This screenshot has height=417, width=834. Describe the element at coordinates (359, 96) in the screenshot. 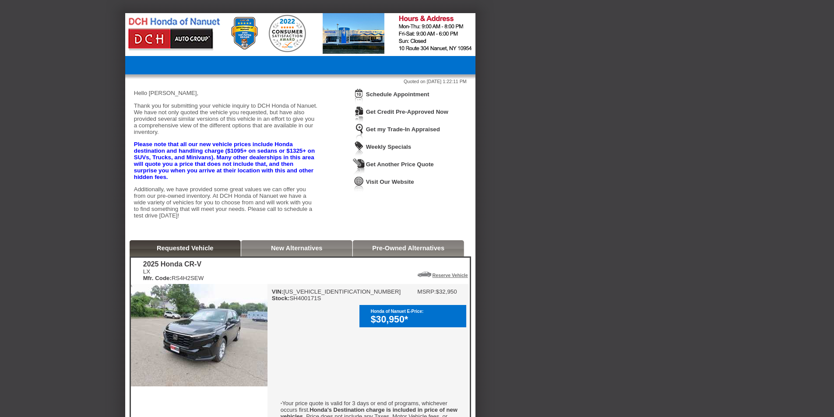

I see `img: Icon_ScheduleAppointment.png` at that location.